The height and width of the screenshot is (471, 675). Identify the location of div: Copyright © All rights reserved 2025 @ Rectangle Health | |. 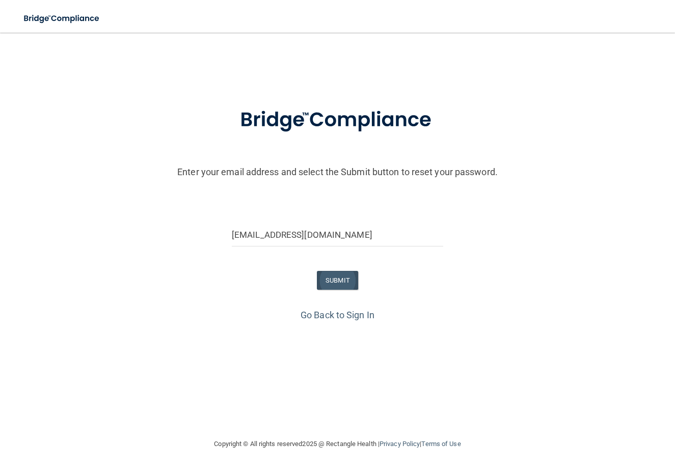
(338, 444).